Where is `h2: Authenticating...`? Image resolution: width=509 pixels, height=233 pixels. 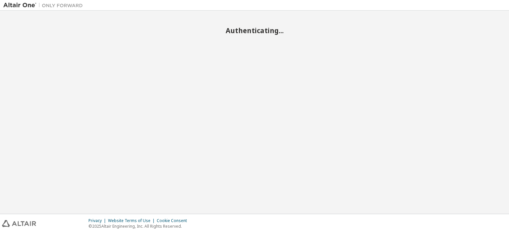
h2: Authenticating... is located at coordinates (255, 31).